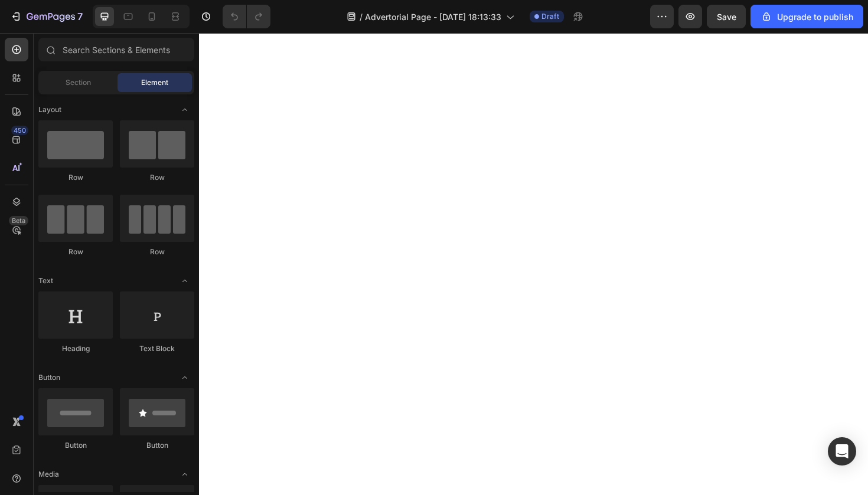 Image resolution: width=868 pixels, height=495 pixels. What do you see at coordinates (79, 17) in the screenshot?
I see `p: 7` at bounding box center [79, 17].